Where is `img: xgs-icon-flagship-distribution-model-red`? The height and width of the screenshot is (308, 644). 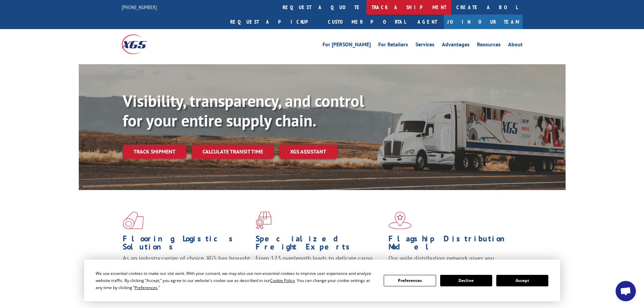
img: xgs-icon-flagship-distribution-model-red is located at coordinates (400, 221).